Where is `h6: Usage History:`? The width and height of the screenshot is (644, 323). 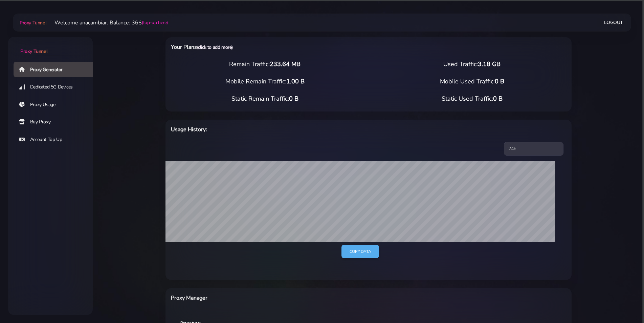
h6: Usage History: is located at coordinates (284, 129).